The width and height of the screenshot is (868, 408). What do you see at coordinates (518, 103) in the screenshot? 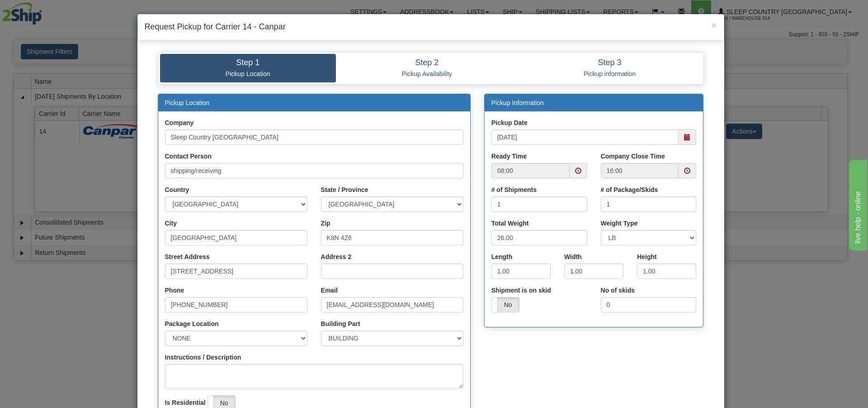
I see `a: Pickup Information` at bounding box center [518, 103].